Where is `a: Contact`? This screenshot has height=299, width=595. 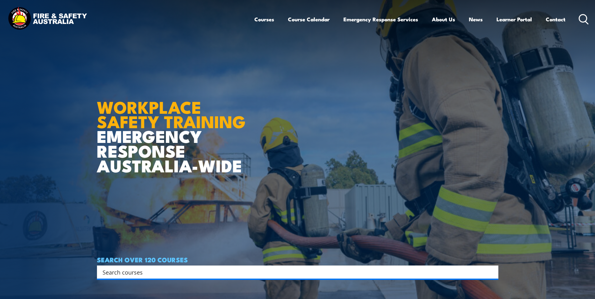
a: Contact is located at coordinates (555, 19).